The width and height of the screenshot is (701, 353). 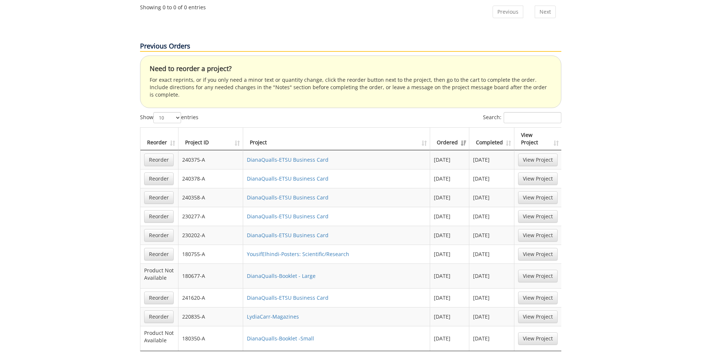 I want to click on input: Search:, so click(x=533, y=118).